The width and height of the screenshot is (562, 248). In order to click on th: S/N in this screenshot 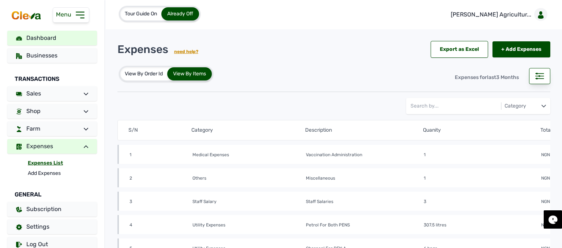, I will do `click(157, 130)`.